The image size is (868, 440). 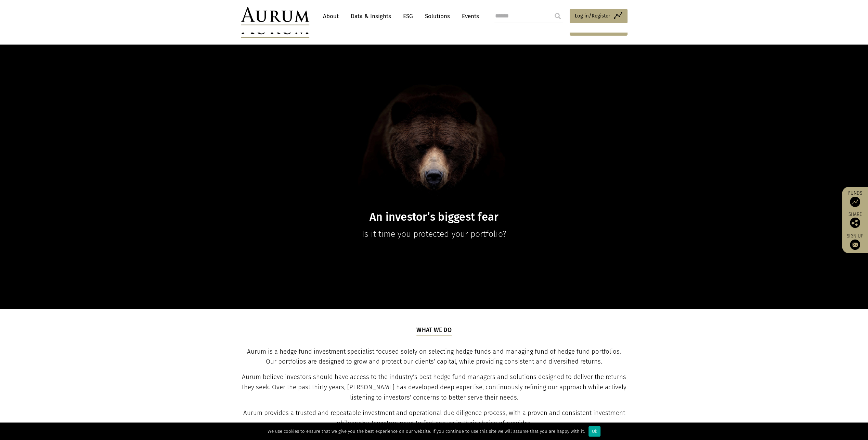 What do you see at coordinates (593, 16) in the screenshot?
I see `span: Log in/Register` at bounding box center [593, 16].